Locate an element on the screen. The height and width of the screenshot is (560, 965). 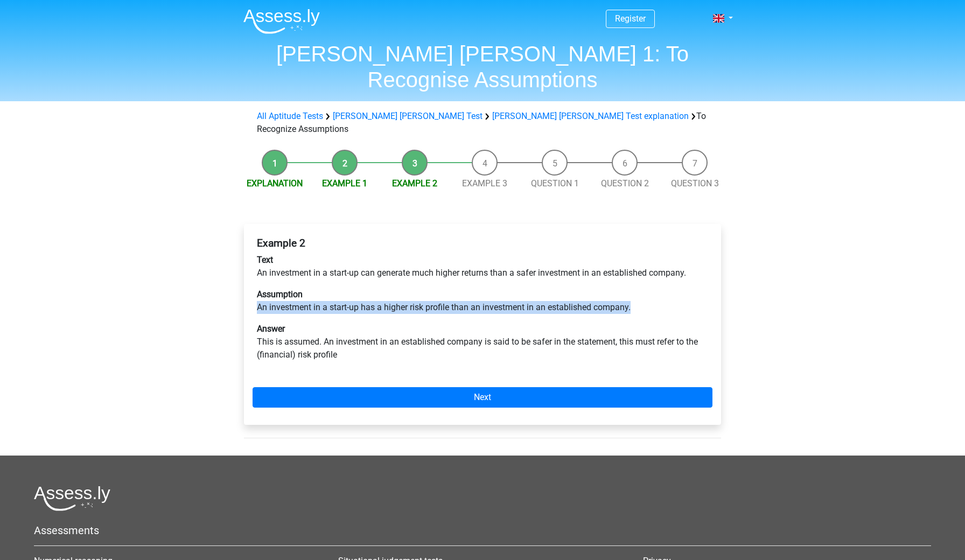
a: Question 1 is located at coordinates (555, 183).